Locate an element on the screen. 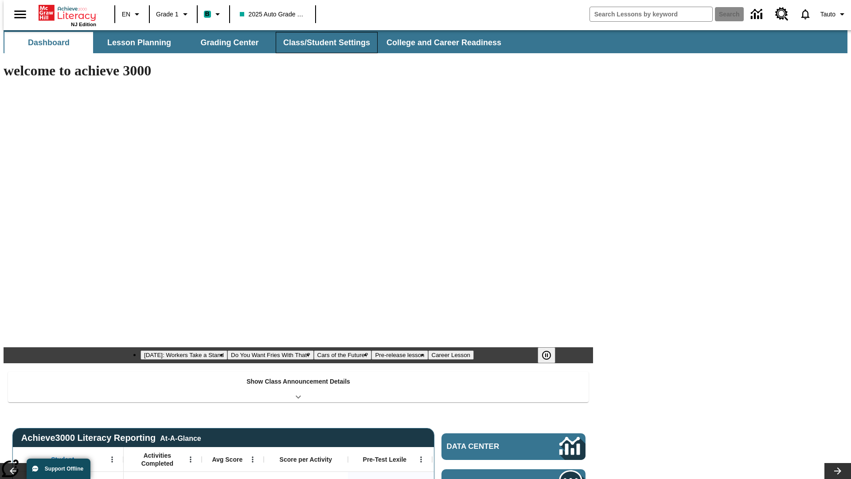 This screenshot has height=479, width=851. div: Home is located at coordinates (67, 15).